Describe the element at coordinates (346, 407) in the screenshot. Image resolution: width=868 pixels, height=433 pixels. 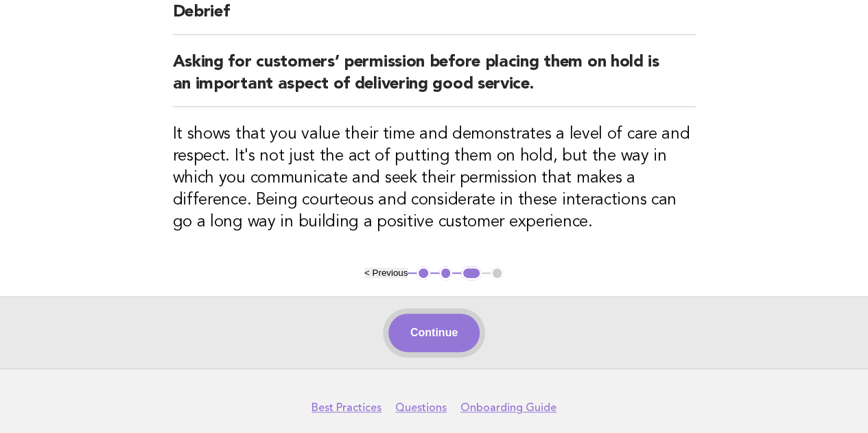
I see `a: Best Practices` at that location.